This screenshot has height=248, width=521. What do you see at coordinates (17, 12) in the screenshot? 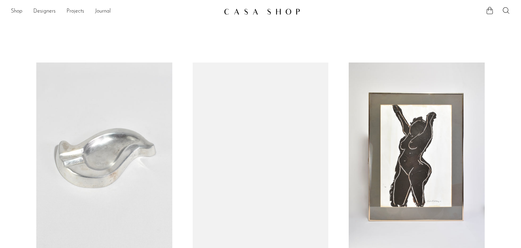
I see `a: Shop` at bounding box center [17, 12].